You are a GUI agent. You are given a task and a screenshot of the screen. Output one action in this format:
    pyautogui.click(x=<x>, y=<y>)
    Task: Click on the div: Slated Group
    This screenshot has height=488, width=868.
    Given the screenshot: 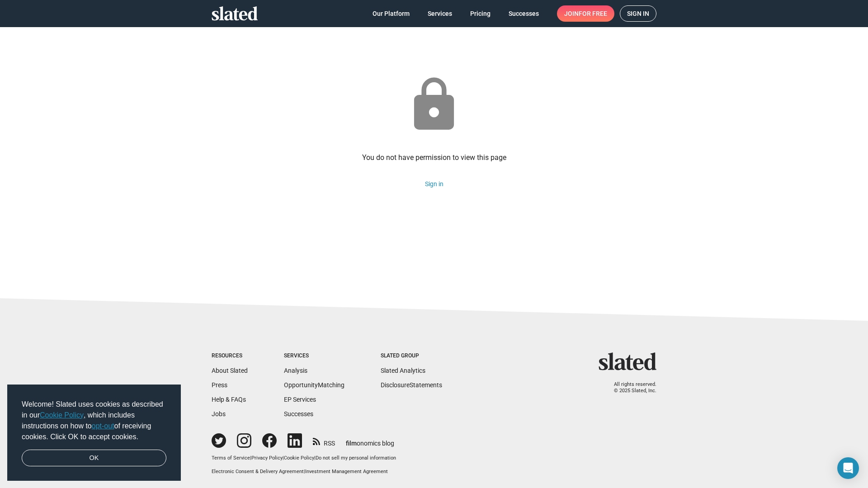 What is the action you would take?
    pyautogui.click(x=411, y=356)
    